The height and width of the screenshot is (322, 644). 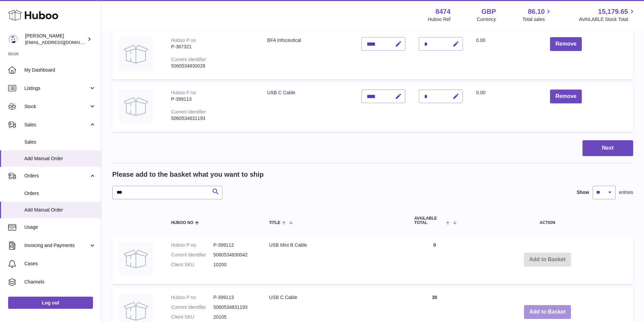 I want to click on td: USB C Cable, so click(x=307, y=107).